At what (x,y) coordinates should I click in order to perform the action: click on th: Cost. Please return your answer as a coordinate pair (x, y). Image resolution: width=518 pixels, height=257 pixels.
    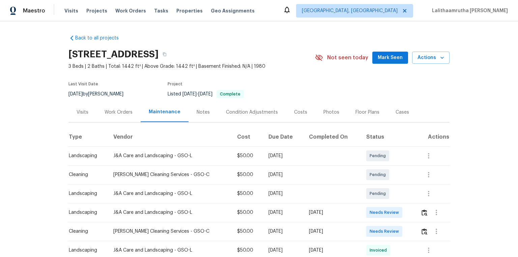
    Looking at the image, I should click on (247, 137).